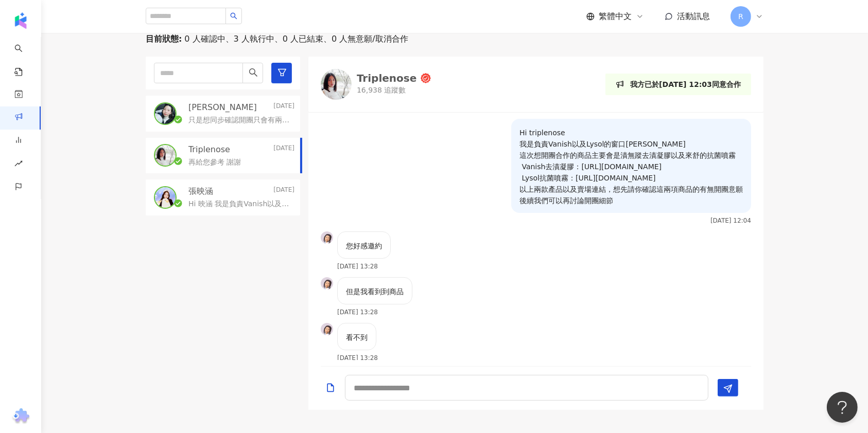 The width and height of the screenshot is (868, 433). What do you see at coordinates (728, 388) in the screenshot?
I see `button: Send` at bounding box center [728, 388].